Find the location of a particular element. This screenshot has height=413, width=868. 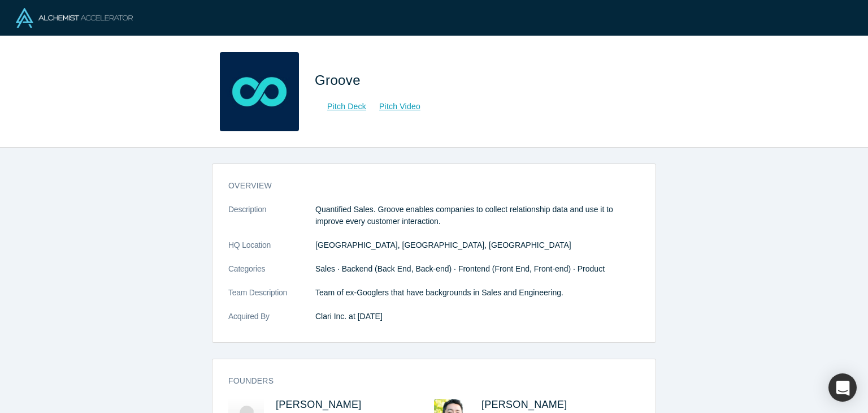

img: Groove's Logo is located at coordinates (260, 92).